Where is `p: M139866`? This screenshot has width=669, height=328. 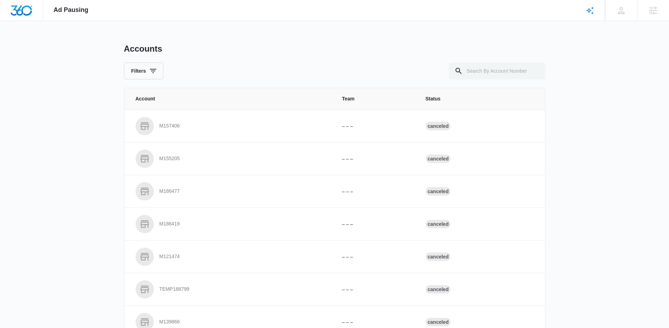 p: M139866 is located at coordinates (169, 322).